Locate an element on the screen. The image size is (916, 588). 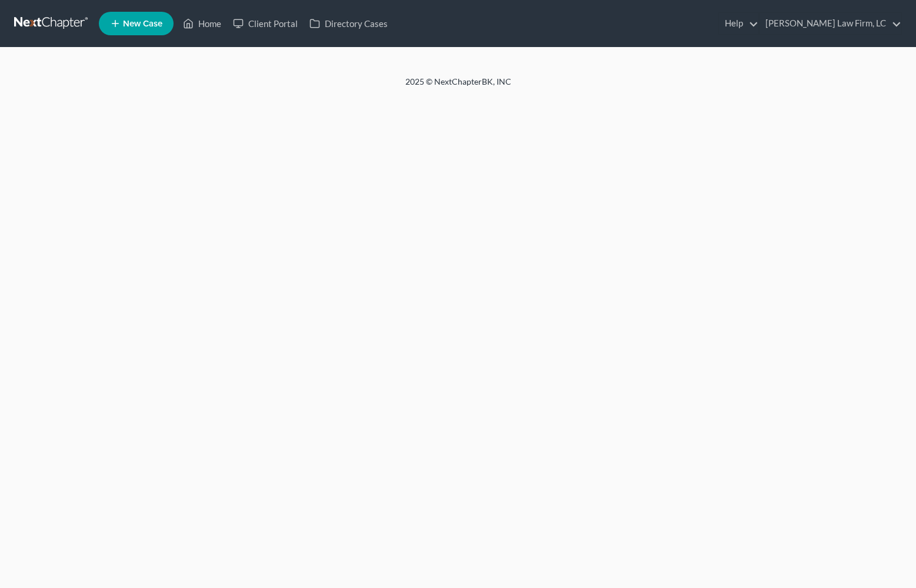
div: 2025 © NextChapterBK, INC is located at coordinates (458, 86).